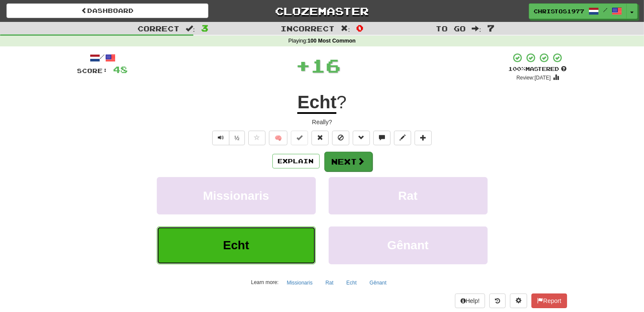  I want to click on span: Echt, so click(236, 245).